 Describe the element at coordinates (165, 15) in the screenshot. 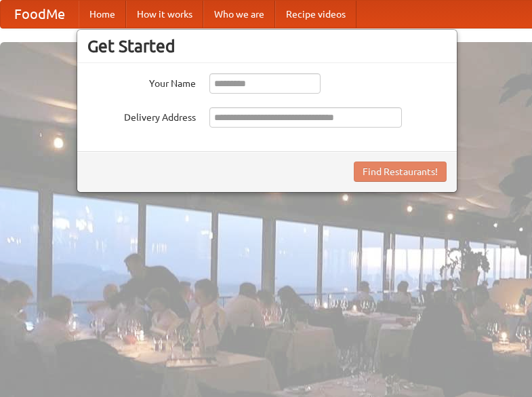

I see `a: How it works` at that location.